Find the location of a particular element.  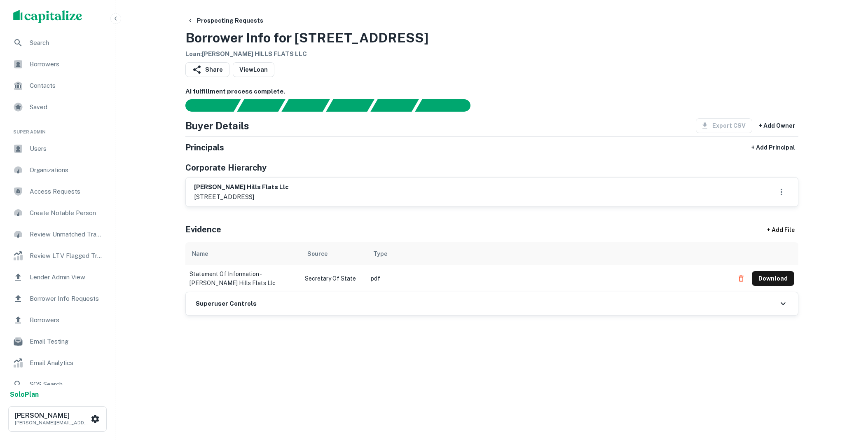

div: Email Analytics is located at coordinates (57, 363).